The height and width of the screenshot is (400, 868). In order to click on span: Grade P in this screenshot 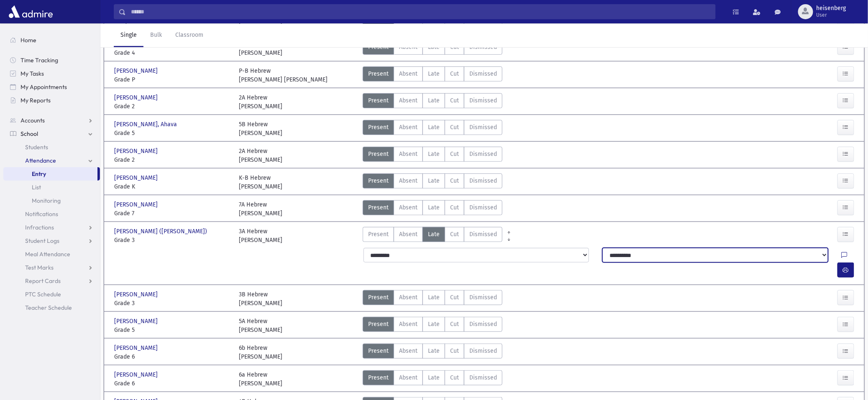, I will do `click(173, 79)`.